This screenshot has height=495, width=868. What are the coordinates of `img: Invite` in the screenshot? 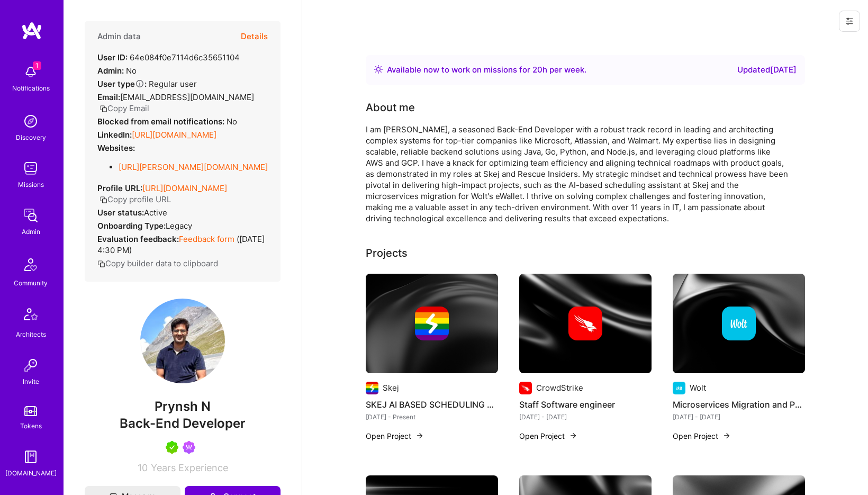 It's located at (31, 366).